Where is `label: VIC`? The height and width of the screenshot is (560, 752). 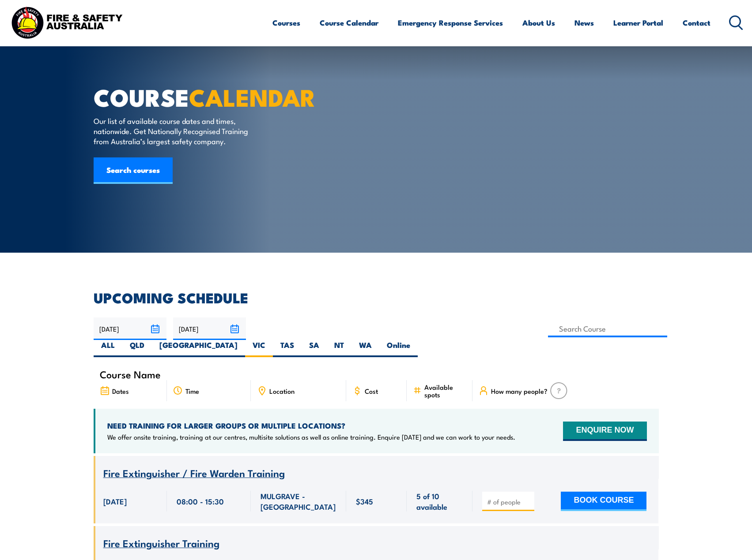 label: VIC is located at coordinates (259, 349).